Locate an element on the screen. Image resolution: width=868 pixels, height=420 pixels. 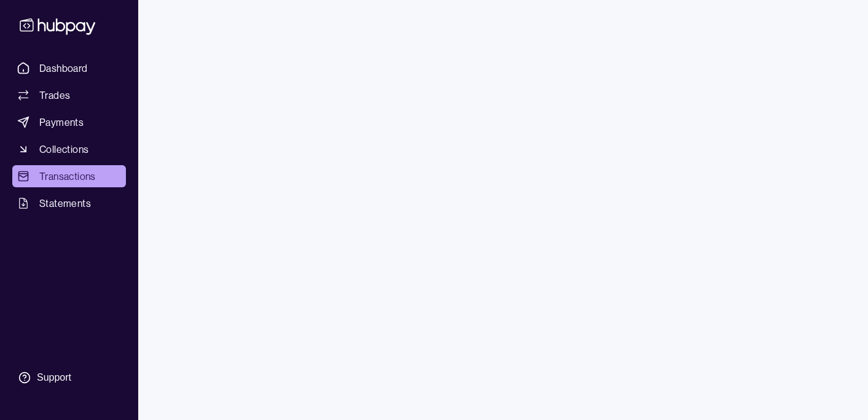
a: Transactions is located at coordinates (69, 176).